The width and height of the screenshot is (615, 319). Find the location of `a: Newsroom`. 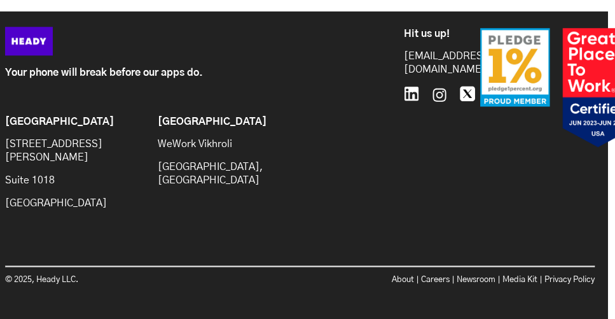

a: Newsroom is located at coordinates (476, 279).